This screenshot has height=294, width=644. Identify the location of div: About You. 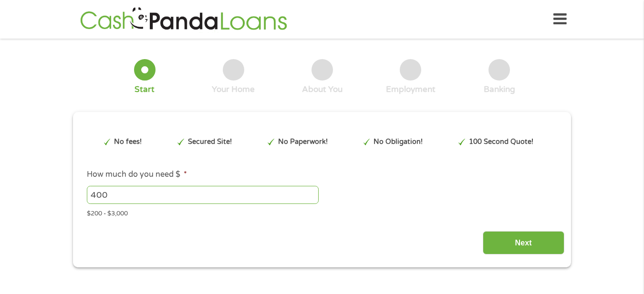
(322, 90).